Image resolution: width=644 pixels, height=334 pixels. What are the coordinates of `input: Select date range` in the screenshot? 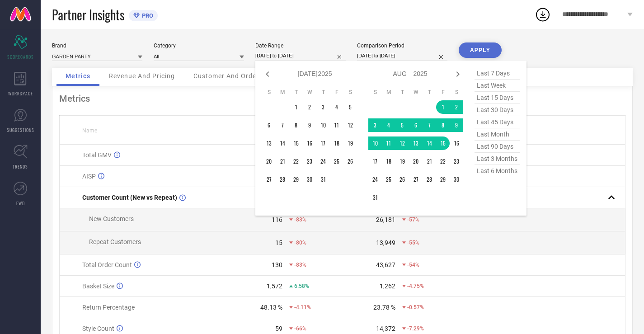 It's located at (300, 56).